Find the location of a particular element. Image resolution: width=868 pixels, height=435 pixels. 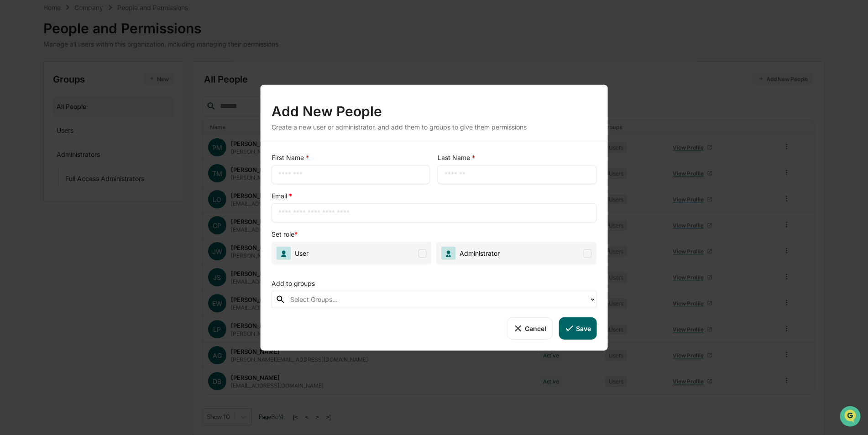

span: Last Name is located at coordinates (455, 157).